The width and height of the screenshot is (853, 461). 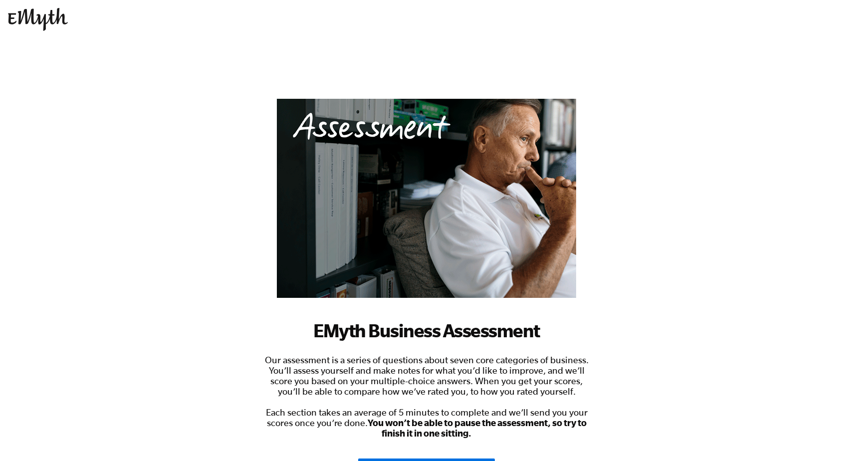 I want to click on div: Chat Widget, so click(x=828, y=437).